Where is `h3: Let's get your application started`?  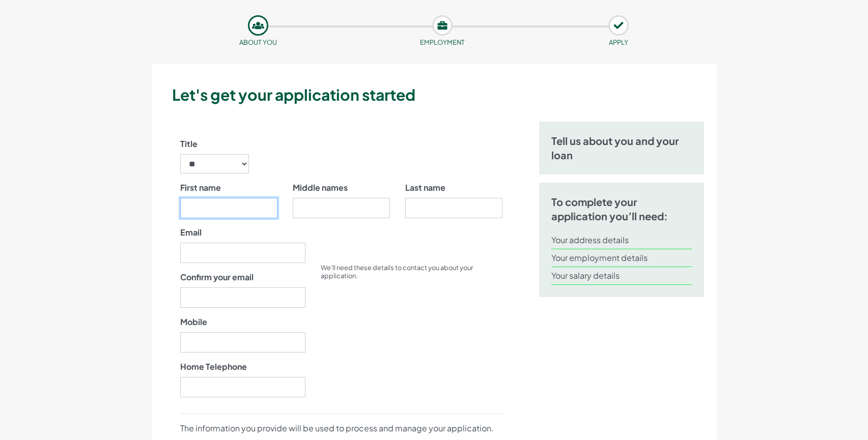 h3: Let's get your application started is located at coordinates (442, 95).